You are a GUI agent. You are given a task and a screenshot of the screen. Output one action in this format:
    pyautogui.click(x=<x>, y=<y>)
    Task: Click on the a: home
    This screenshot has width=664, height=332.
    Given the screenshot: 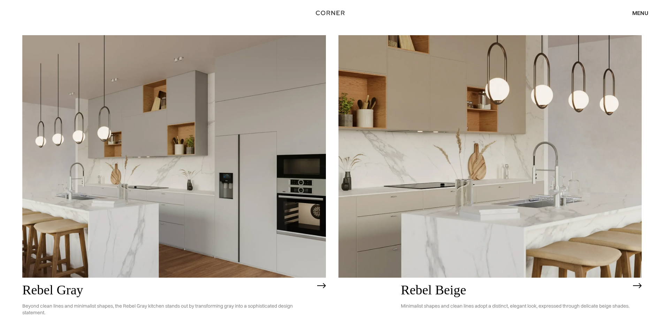 What is the action you would take?
    pyautogui.click(x=332, y=13)
    